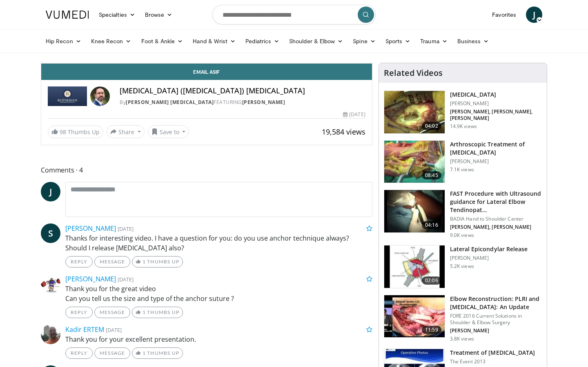 The image size is (588, 367). What do you see at coordinates (85, 330) in the screenshot?
I see `a: Kadir ERTEM` at bounding box center [85, 330].